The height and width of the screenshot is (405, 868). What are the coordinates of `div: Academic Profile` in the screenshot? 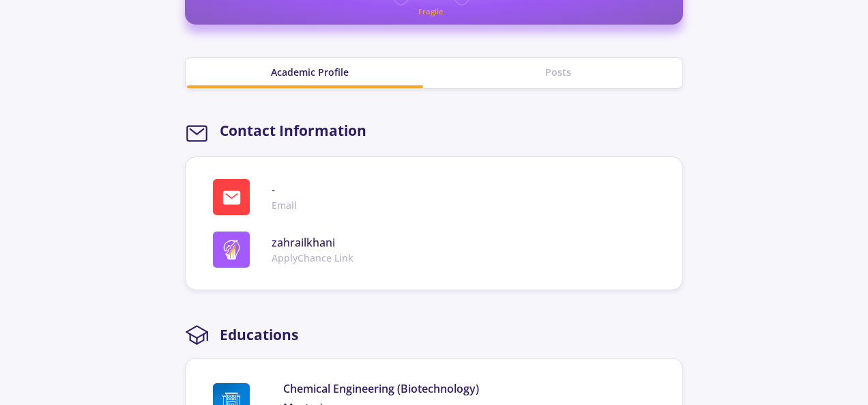 It's located at (310, 72).